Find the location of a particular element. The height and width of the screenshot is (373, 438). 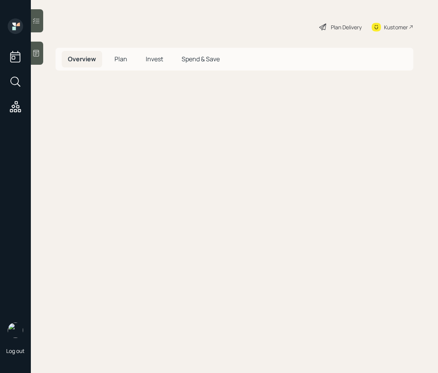

img: retirable_logo.png is located at coordinates (15, 330).